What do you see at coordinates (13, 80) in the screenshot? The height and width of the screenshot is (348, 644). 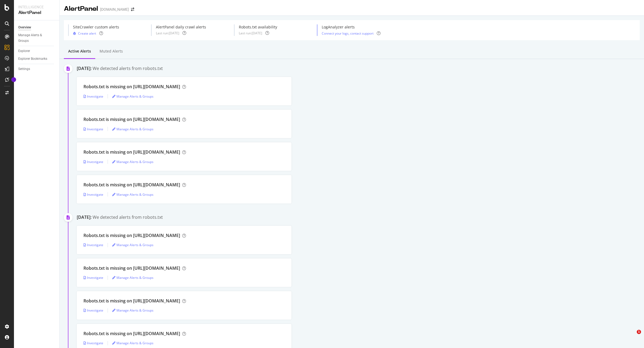 I see `div: Tooltip anchor` at bounding box center [13, 80].